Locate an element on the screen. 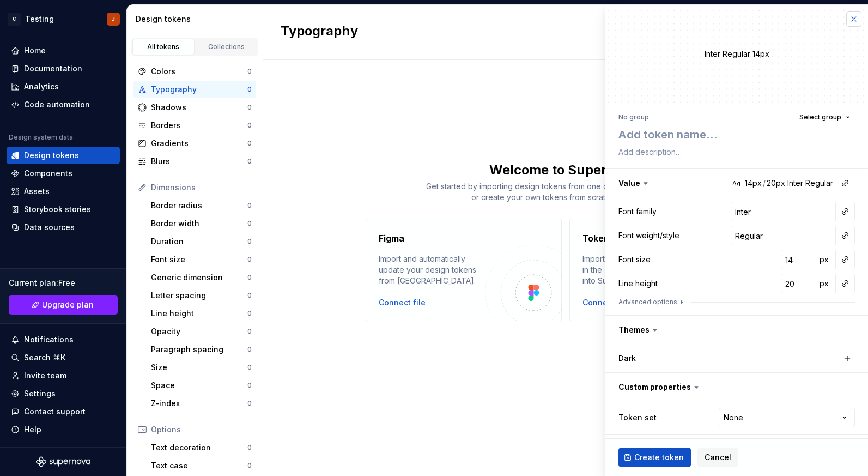 The image size is (868, 476). div: Inter Regular 14px is located at coordinates (737, 54).